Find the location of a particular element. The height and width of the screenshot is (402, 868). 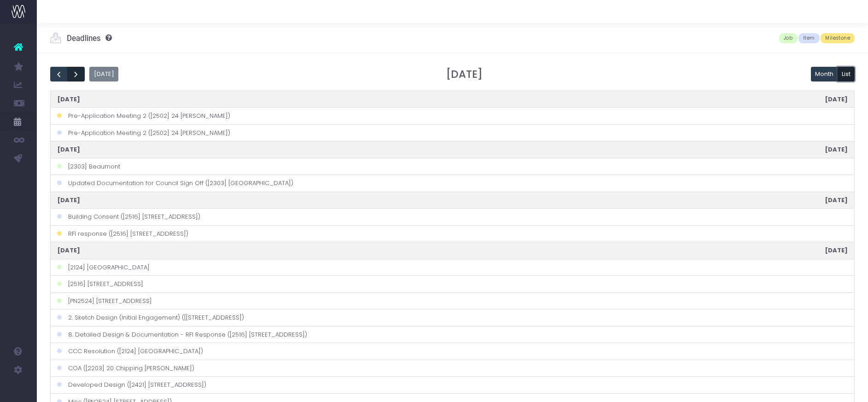

button: List is located at coordinates (846, 74).